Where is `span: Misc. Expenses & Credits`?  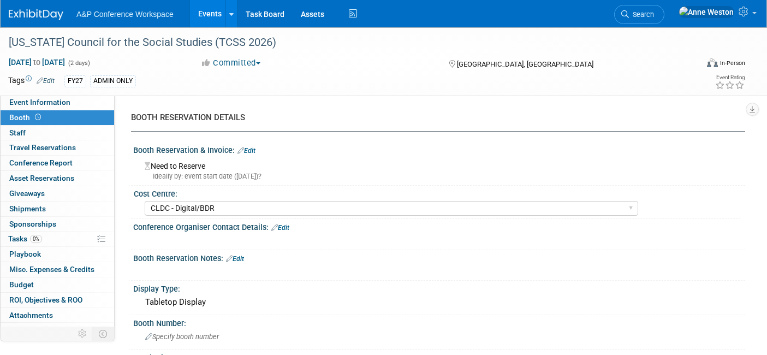
span: Misc. Expenses & Credits is located at coordinates (52, 269).